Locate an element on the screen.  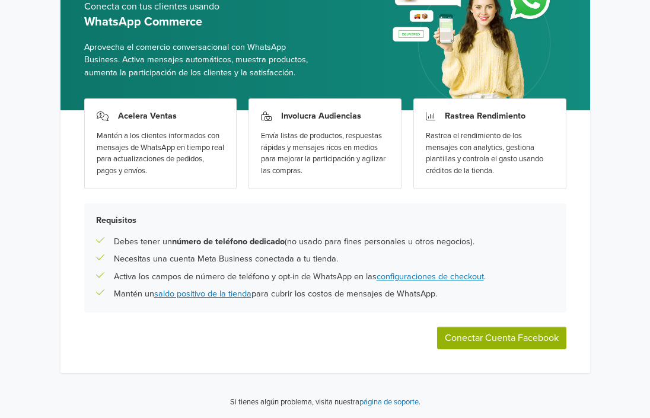
p: Debes tener un (no usado para fines personales u otros negocios). is located at coordinates (294, 242).